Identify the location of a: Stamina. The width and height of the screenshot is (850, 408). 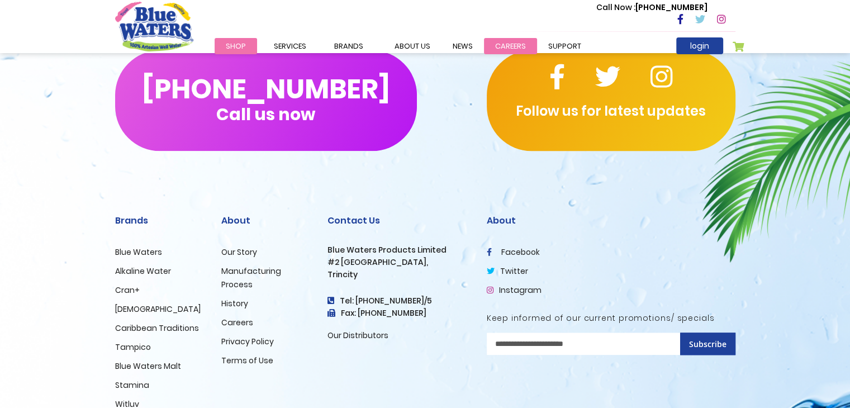
(132, 385).